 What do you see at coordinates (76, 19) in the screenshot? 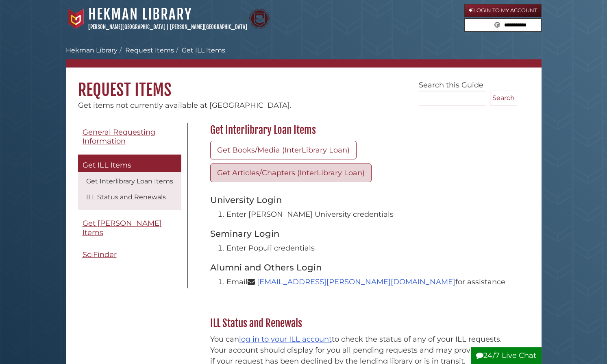
I see `img: Calvin University` at bounding box center [76, 19].